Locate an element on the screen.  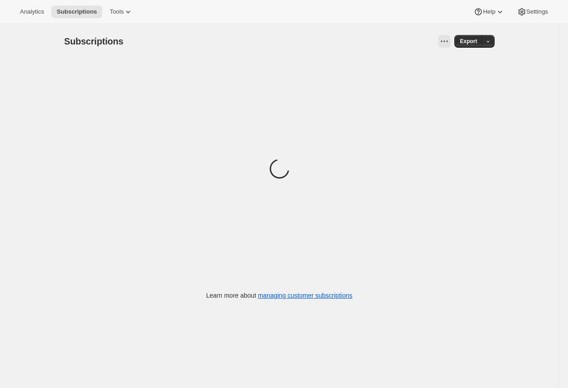
button: Help is located at coordinates (489, 12).